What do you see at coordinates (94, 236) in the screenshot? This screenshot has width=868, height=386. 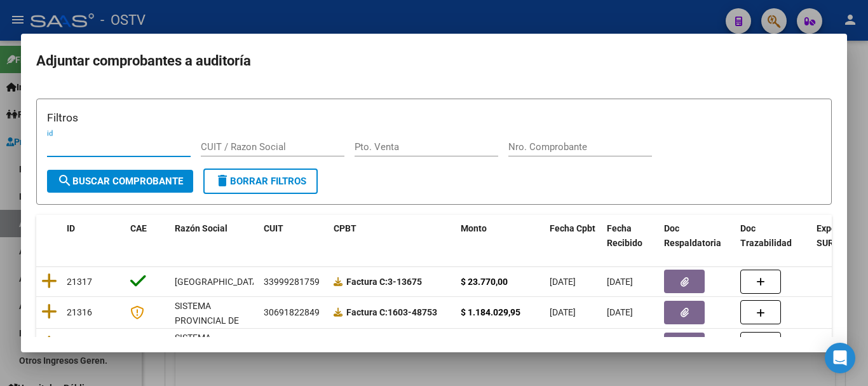 I see `datatable-header-cell: ID` at bounding box center [94, 236].